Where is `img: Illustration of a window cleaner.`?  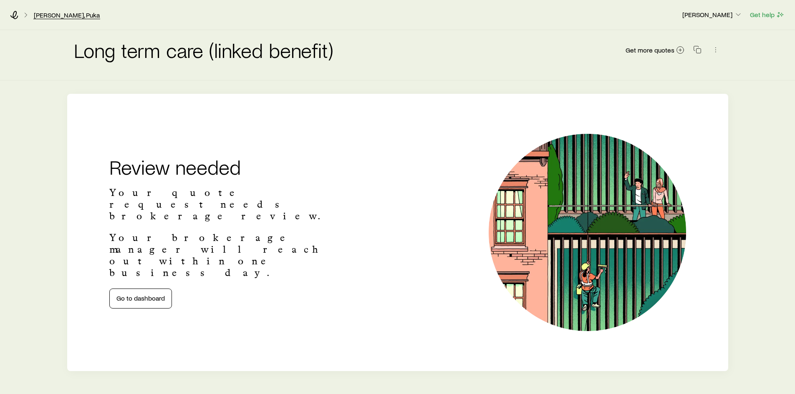 img: Illustration of a window cleaner. is located at coordinates (587, 232).